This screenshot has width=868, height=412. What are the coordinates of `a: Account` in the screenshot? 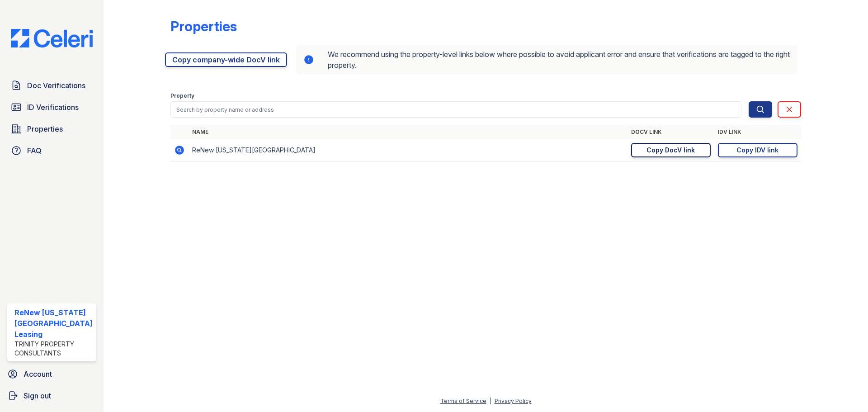 It's located at (52, 374).